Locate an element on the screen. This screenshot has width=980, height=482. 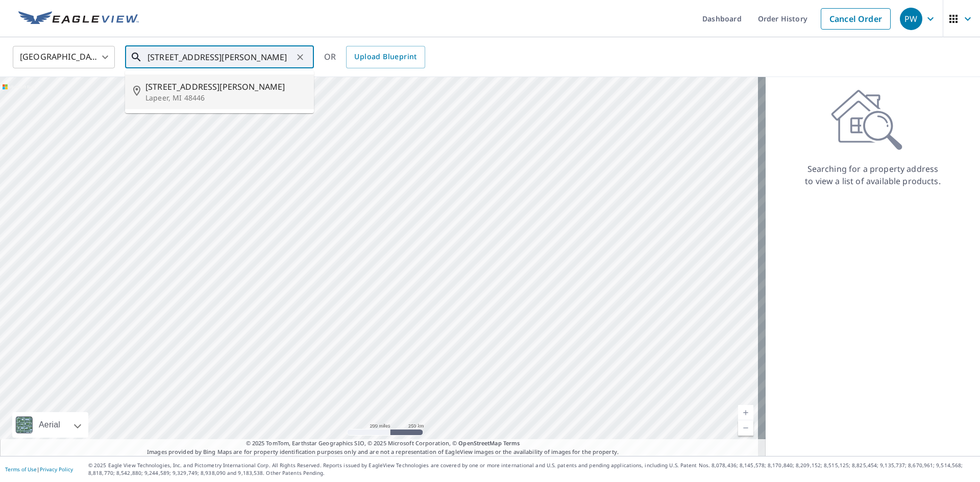
p: Searching for a property address to view a list of available products. is located at coordinates (873, 175).